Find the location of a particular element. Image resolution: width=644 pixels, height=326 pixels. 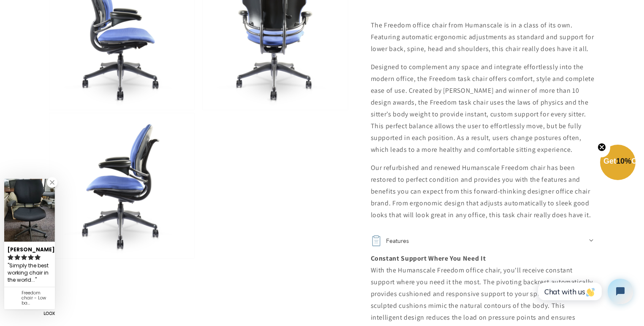

summary: Features is located at coordinates (483, 241).